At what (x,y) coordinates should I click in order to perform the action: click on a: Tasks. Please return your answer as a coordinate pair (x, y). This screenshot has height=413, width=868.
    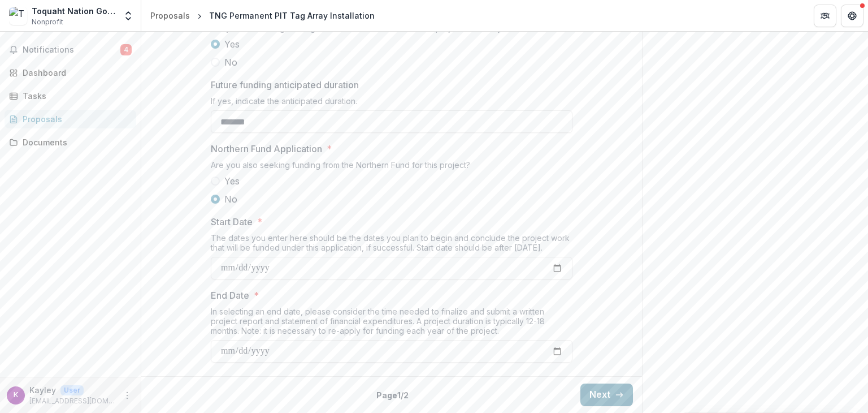
    Looking at the image, I should click on (70, 96).